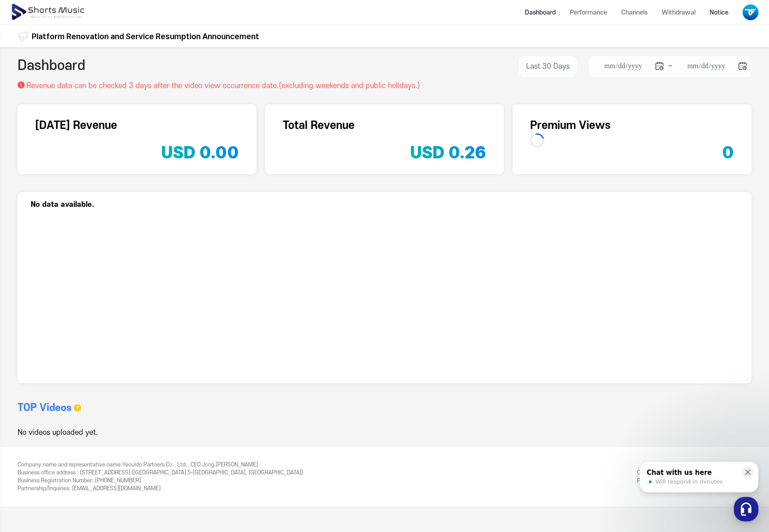  What do you see at coordinates (448, 152) in the screenshot?
I see `span: USD 0.26` at bounding box center [448, 152].